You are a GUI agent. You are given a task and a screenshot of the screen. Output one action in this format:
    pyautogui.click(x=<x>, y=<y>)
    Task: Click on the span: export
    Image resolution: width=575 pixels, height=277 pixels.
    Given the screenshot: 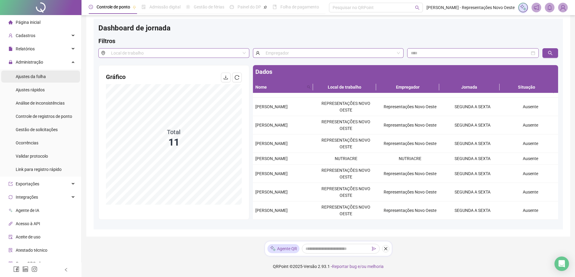 What is the action you would take?
    pyautogui.click(x=11, y=184)
    